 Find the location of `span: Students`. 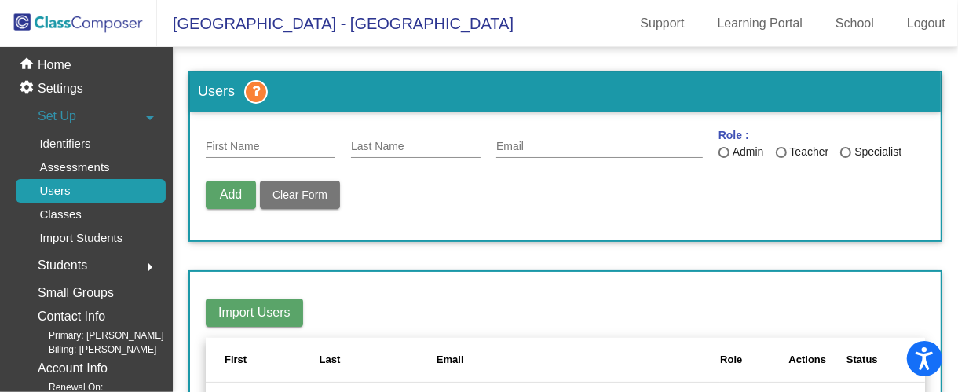

span: Students is located at coordinates (62, 265).